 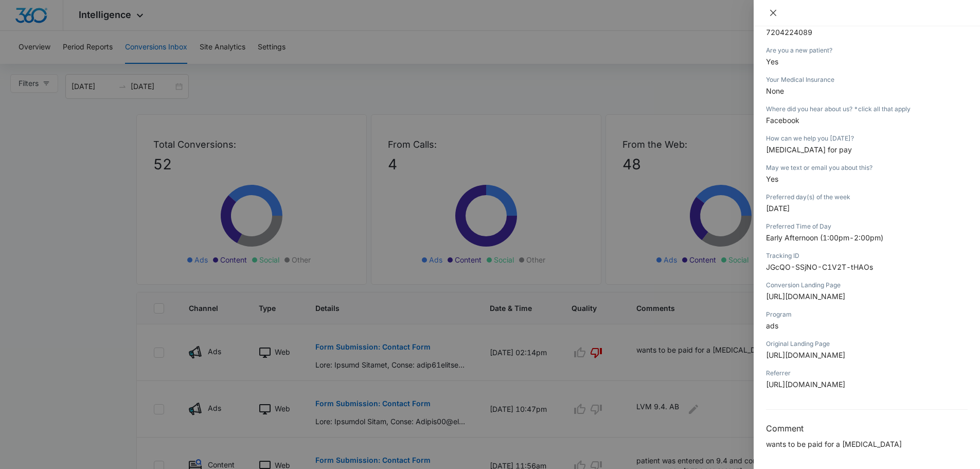 What do you see at coordinates (772, 325) in the screenshot?
I see `span: ads` at bounding box center [772, 325].